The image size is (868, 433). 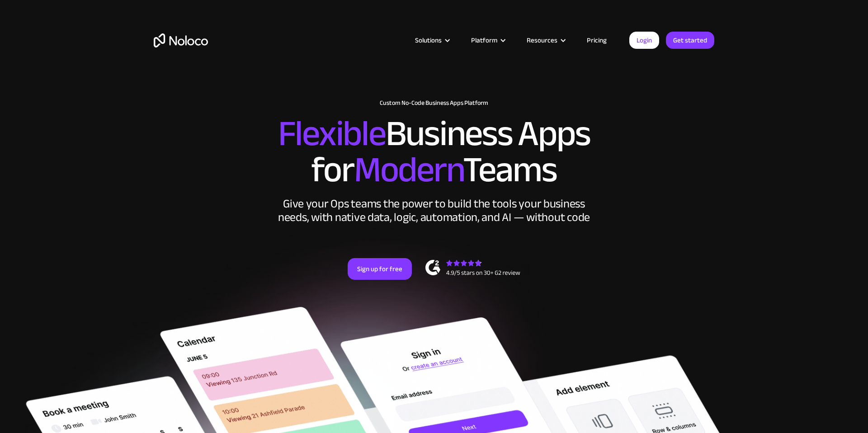 What do you see at coordinates (181, 40) in the screenshot?
I see `a: home` at bounding box center [181, 40].